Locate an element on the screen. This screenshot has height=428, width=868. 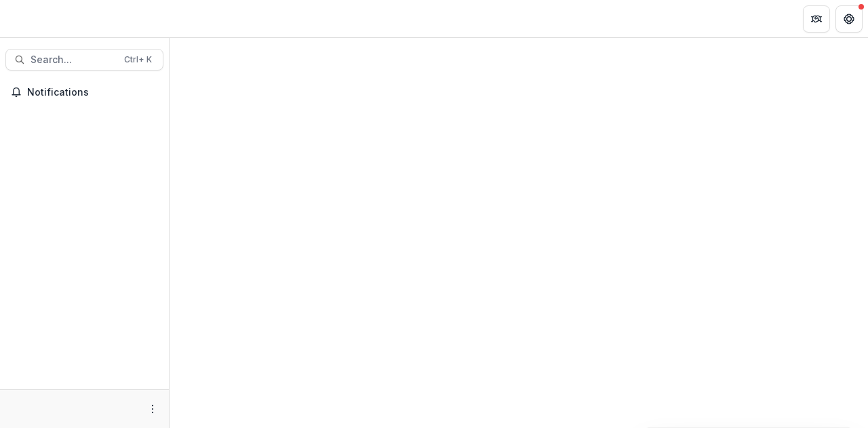
span: Notifications is located at coordinates (92, 92).